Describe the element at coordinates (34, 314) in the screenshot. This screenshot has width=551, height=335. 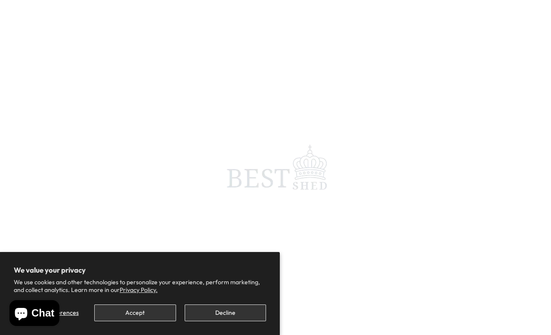
I see `inbox-online-store-chat: Shopify online store chat` at that location.